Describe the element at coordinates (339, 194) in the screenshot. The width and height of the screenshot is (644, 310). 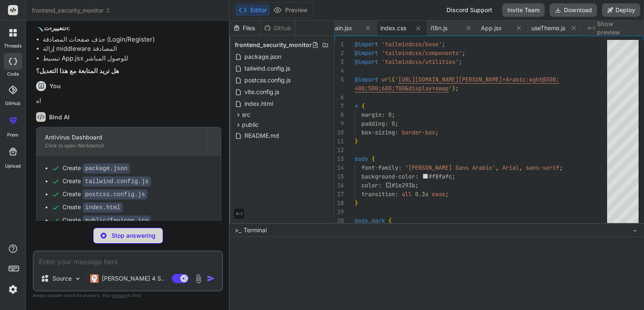
I see `div: 17` at that location.